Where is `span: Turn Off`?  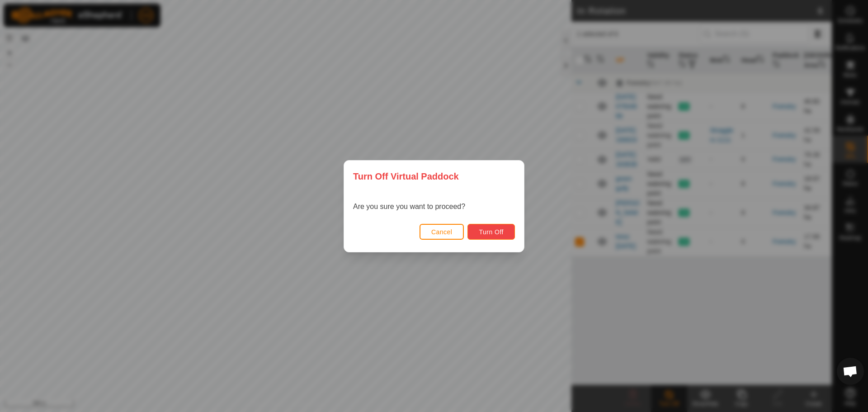 span: Turn Off is located at coordinates (491, 232).